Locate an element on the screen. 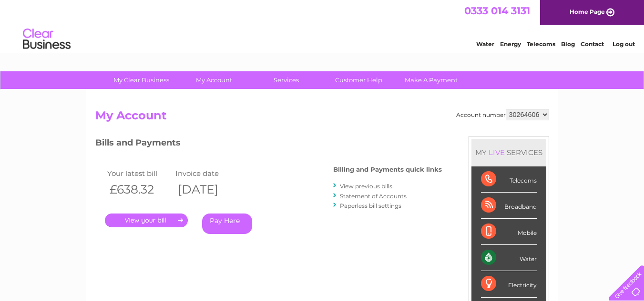 Image resolution: width=644 pixels, height=301 pixels. div: Mobile is located at coordinates (508, 232).